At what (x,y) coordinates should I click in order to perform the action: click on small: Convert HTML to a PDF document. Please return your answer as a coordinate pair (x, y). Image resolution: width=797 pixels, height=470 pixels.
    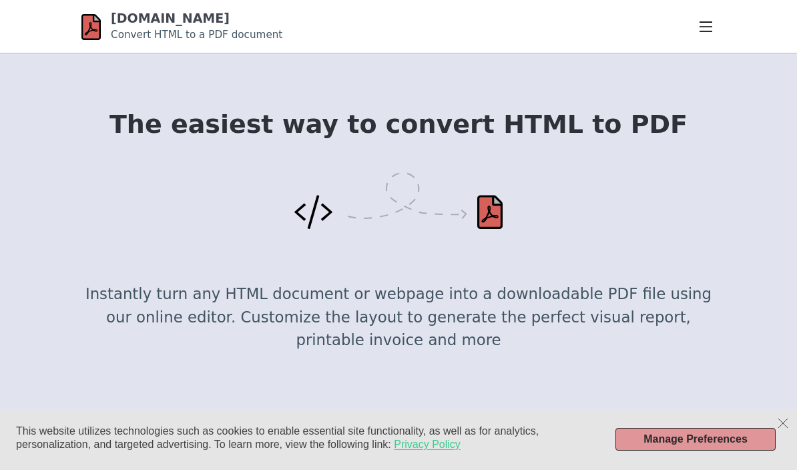
    Looking at the image, I should click on (196, 35).